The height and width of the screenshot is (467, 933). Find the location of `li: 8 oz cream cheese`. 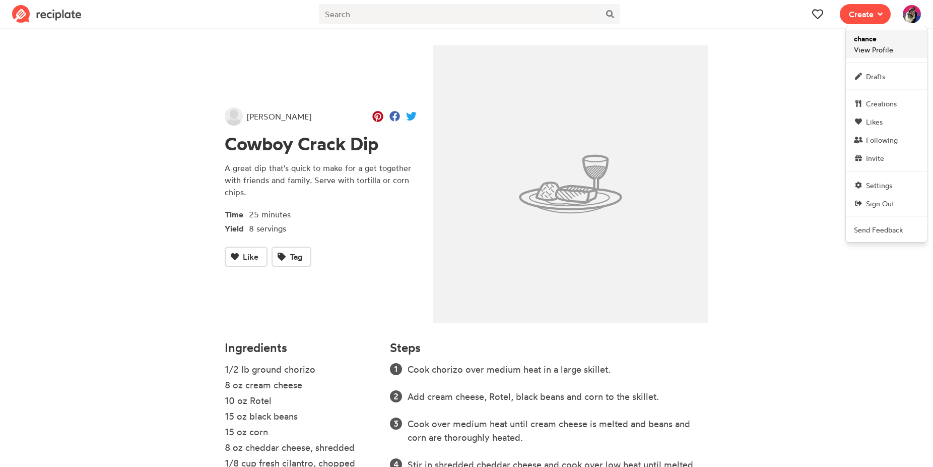

li: 8 oz cream cheese is located at coordinates (301, 385).